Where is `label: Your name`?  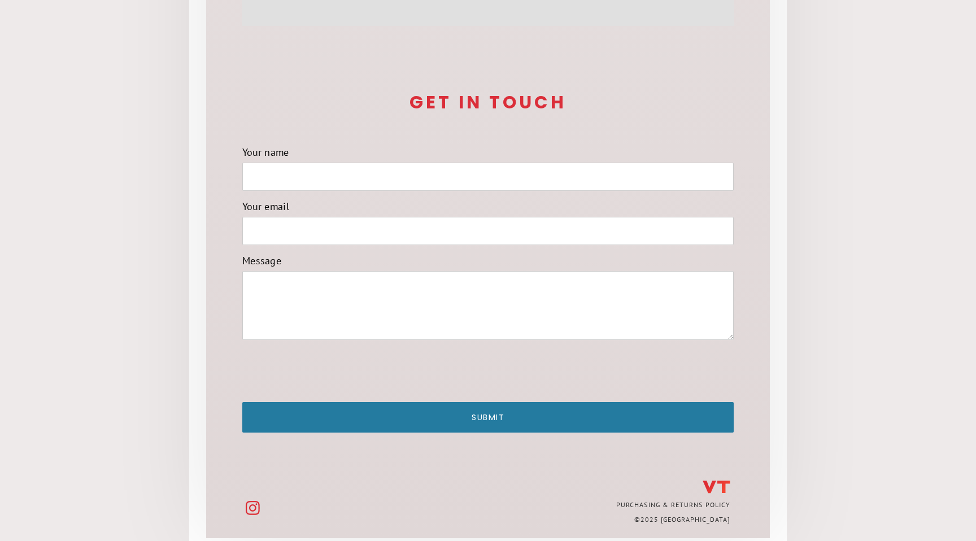 label: Your name is located at coordinates (488, 152).